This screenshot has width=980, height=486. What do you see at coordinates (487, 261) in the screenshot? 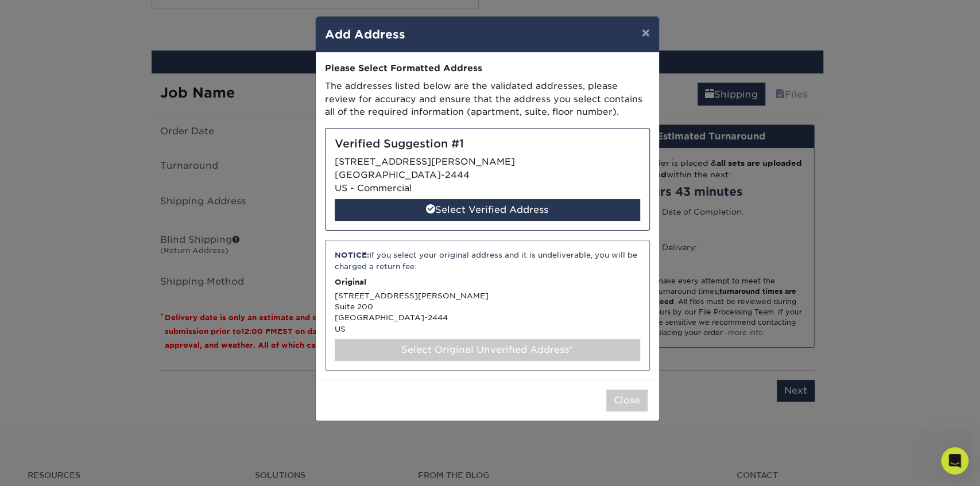
I see `div: If you select your original address and it is undeliverable, you will be charged a return fee.` at bounding box center [487, 261].